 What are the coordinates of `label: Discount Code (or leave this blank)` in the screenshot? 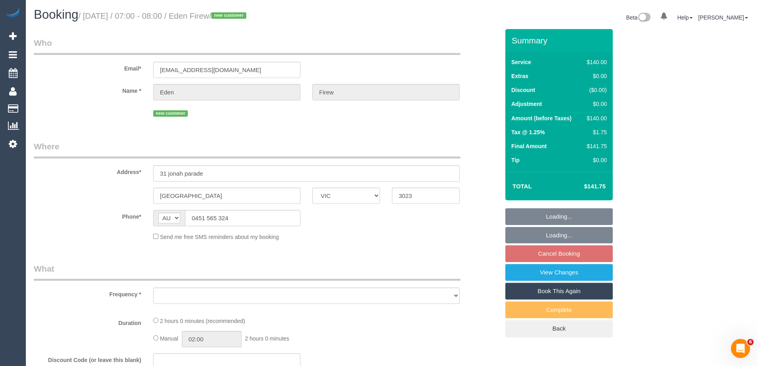 It's located at (88, 358).